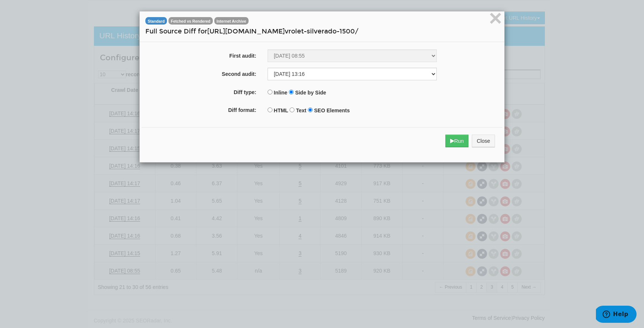 This screenshot has height=328, width=644. What do you see at coordinates (310, 93) in the screenshot?
I see `label: Side by Side` at bounding box center [310, 93].